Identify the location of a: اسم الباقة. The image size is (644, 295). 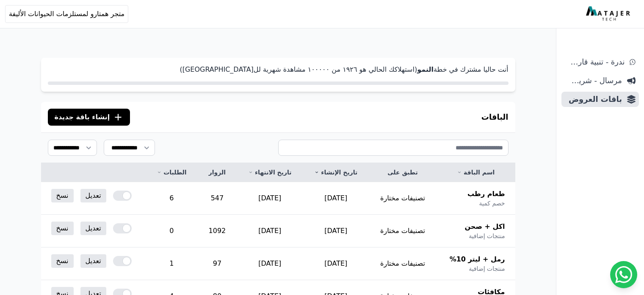
(476, 172).